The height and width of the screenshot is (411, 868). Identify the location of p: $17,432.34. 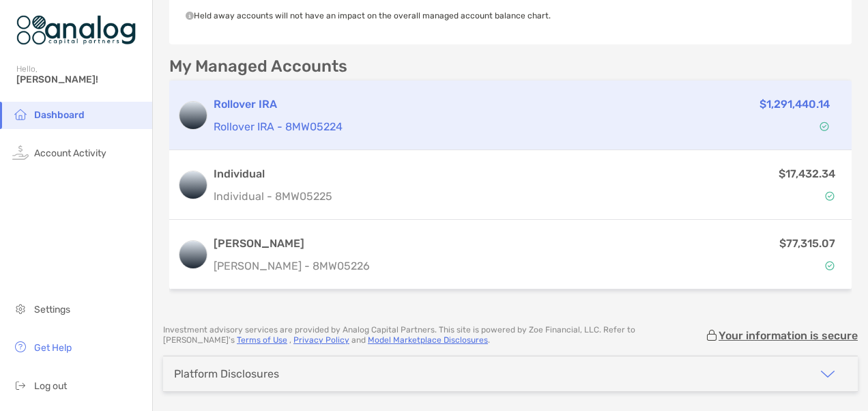
(807, 173).